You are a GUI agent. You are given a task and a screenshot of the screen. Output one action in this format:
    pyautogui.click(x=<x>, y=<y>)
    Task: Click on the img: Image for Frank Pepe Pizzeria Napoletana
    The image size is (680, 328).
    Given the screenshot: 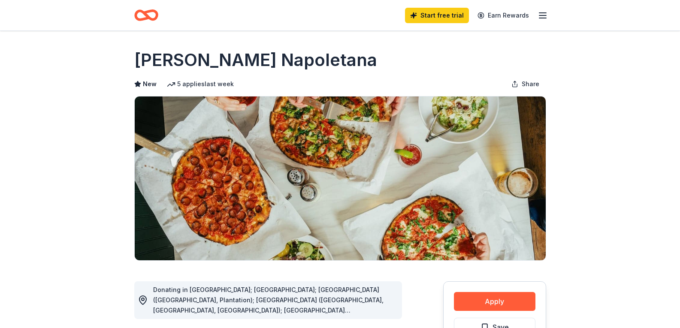 What is the action you would take?
    pyautogui.click(x=340, y=178)
    